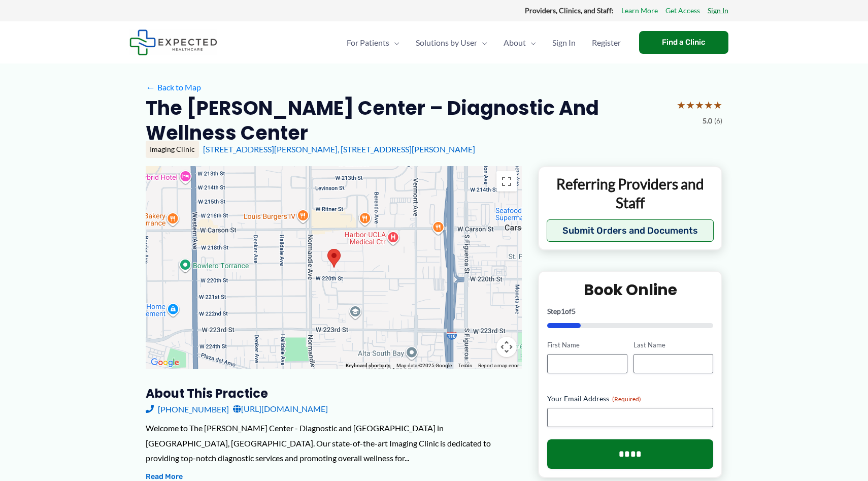 The height and width of the screenshot is (481, 868). Describe the element at coordinates (173, 149) in the screenshot. I see `div: Imaging Clinic` at that location.